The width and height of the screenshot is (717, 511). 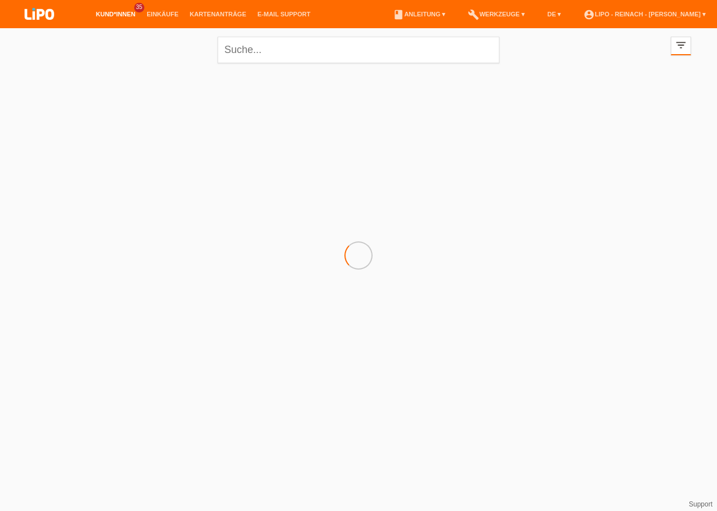 I want to click on i: build, so click(x=474, y=15).